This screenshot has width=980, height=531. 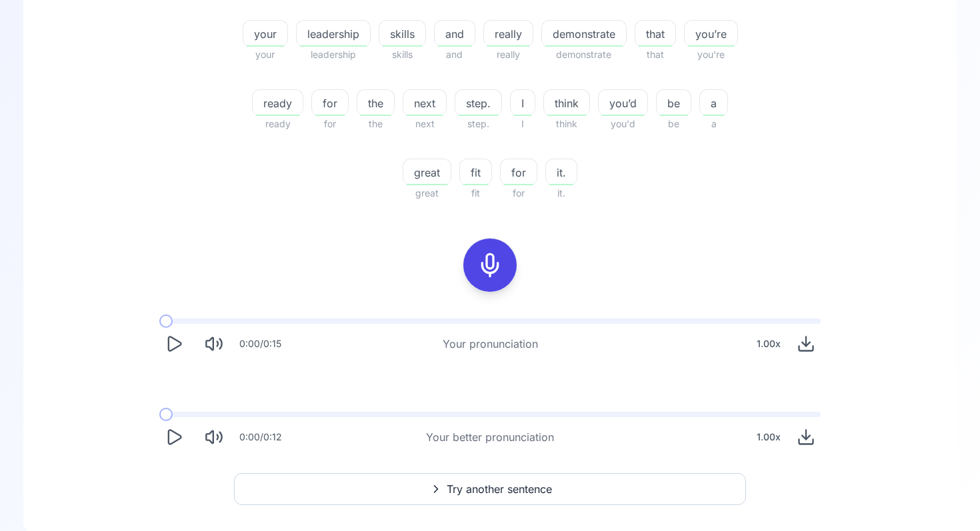 What do you see at coordinates (478, 102) in the screenshot?
I see `button: step.` at bounding box center [478, 102].